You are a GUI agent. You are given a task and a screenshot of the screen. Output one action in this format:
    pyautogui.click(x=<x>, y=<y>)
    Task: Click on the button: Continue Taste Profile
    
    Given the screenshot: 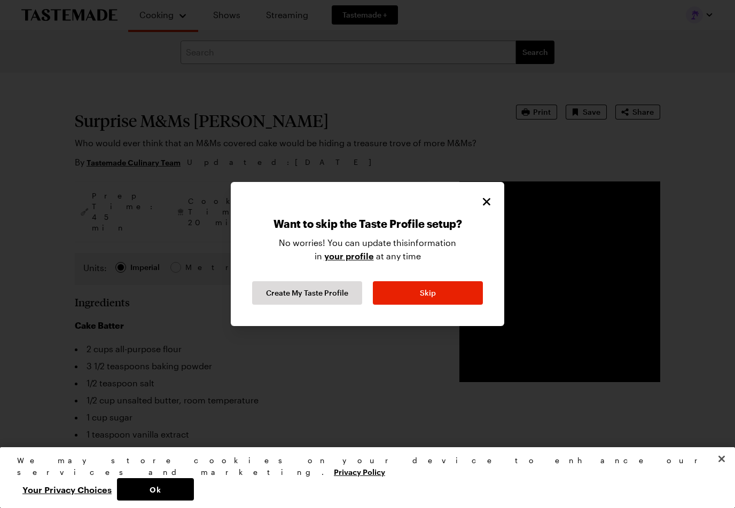 What is the action you would take?
    pyautogui.click(x=307, y=293)
    